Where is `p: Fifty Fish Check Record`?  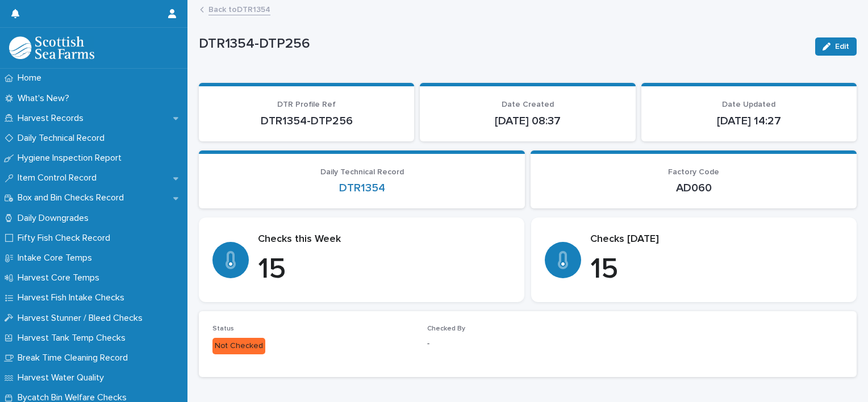
p: Fifty Fish Check Record is located at coordinates (66, 238).